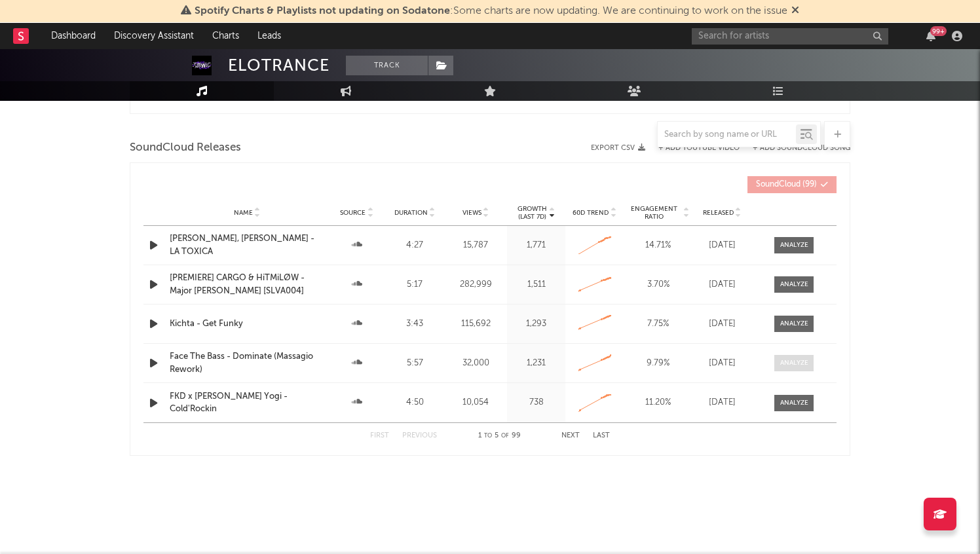 This screenshot has width=980, height=554. I want to click on button: + Add YouTube Video, so click(699, 148).